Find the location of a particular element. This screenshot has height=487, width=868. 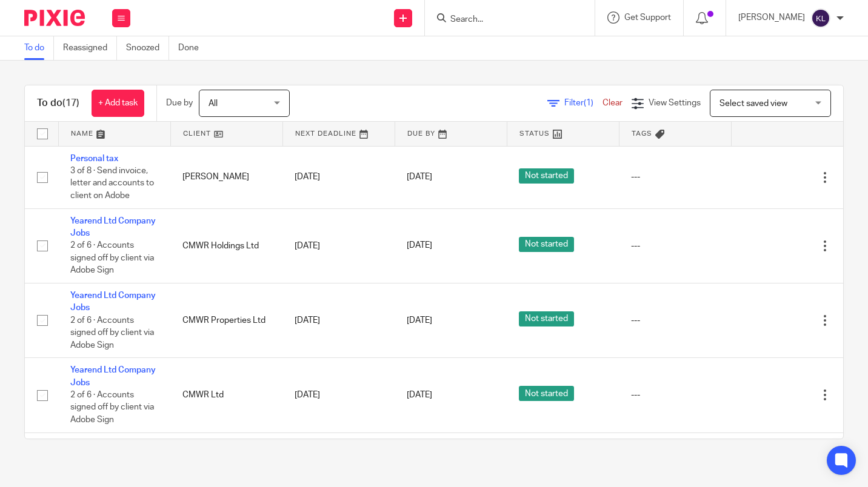

a: Done is located at coordinates (193, 48).